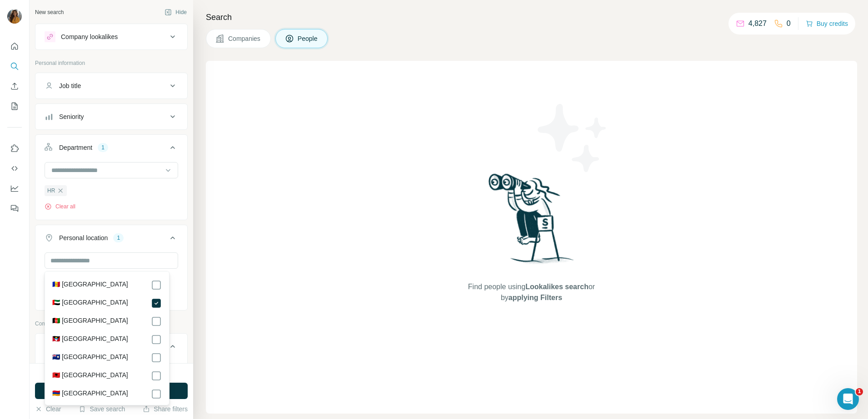 The width and height of the screenshot is (868, 419). Describe the element at coordinates (70, 86) in the screenshot. I see `div: Job title` at that location.